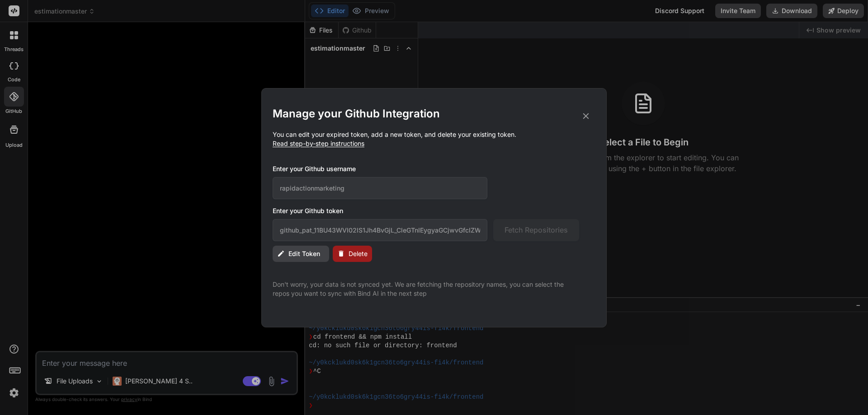  Describe the element at coordinates (426, 169) in the screenshot. I see `h3: Enter your Github username` at that location.